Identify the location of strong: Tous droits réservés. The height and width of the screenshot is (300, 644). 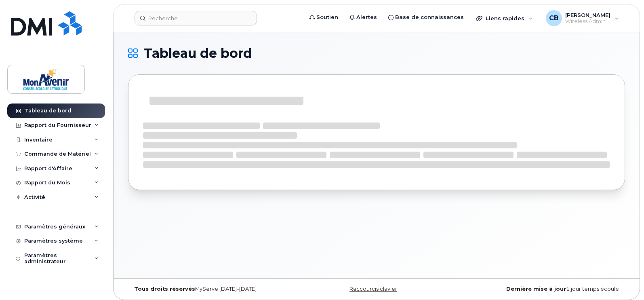
(165, 289).